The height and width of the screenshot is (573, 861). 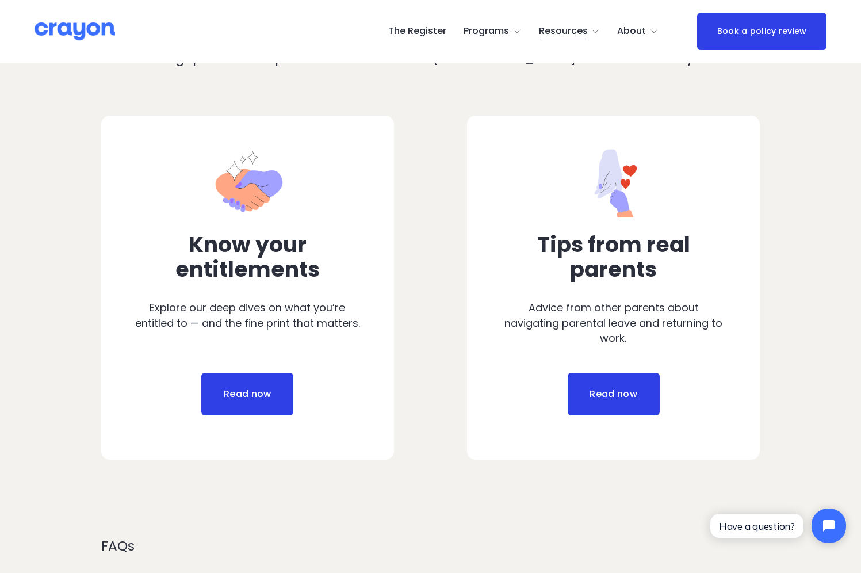 I want to click on span: Have a question?, so click(x=56, y=27).